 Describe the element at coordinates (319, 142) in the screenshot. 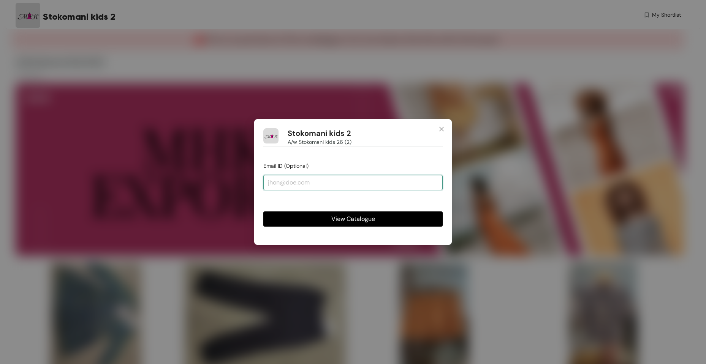

I see `span: A/w Stokomani kids 26 (2)` at that location.